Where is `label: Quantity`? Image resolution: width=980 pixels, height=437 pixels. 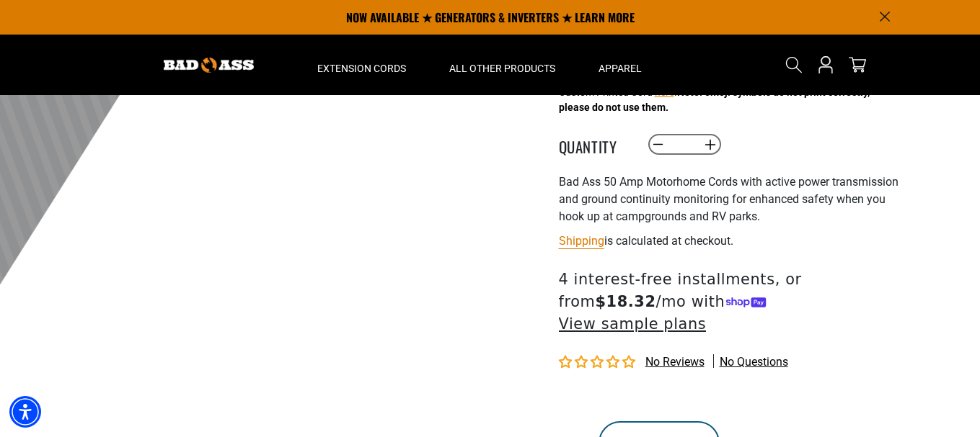 label: Quantity is located at coordinates (595, 145).